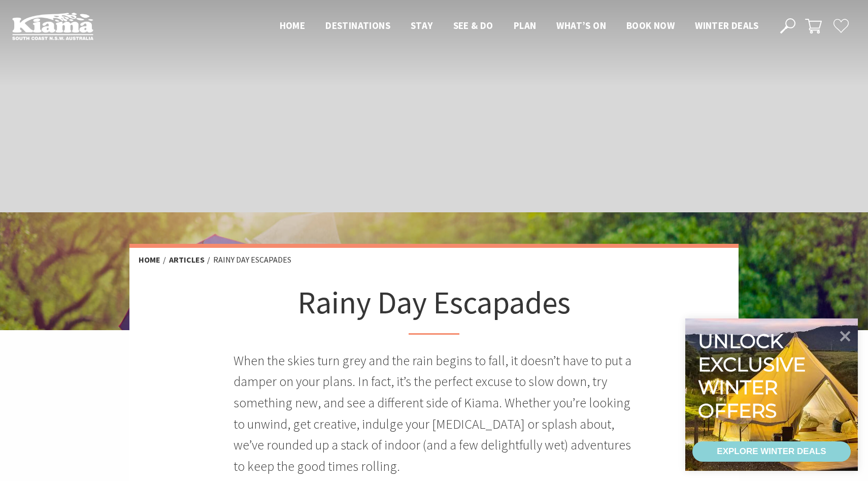 Image resolution: width=868 pixels, height=481 pixels. Describe the element at coordinates (53, 26) in the screenshot. I see `img: Kiama Logo` at that location.